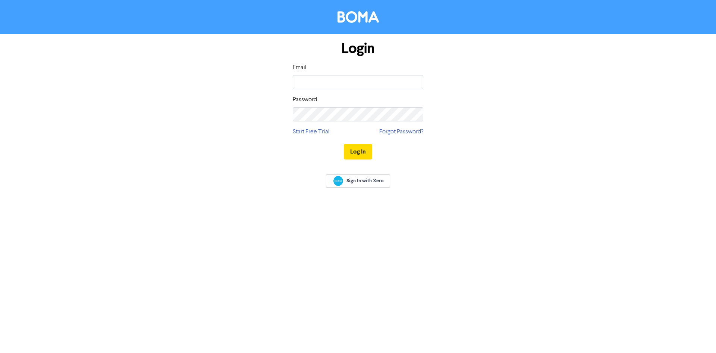 The image size is (716, 353). Describe the element at coordinates (358, 17) in the screenshot. I see `img: BOMA Logo` at that location.